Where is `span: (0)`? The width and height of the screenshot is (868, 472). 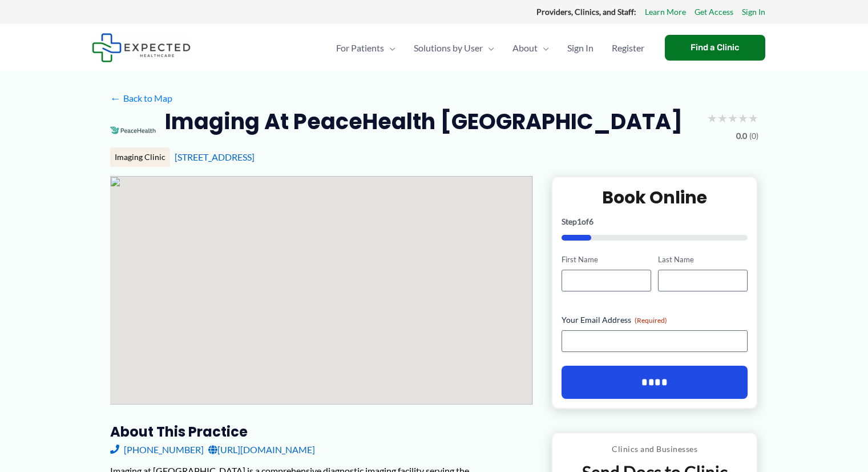
span: (0) is located at coordinates (754, 136).